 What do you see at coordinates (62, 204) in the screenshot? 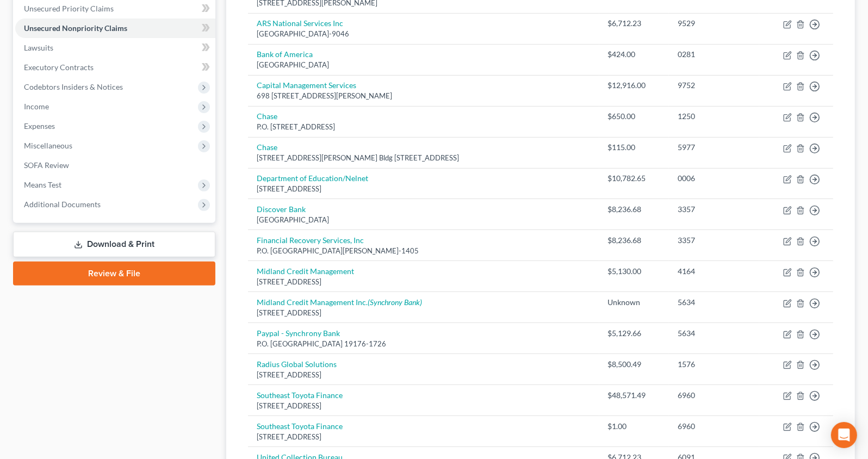
I see `span: Additional Documents` at bounding box center [62, 204].